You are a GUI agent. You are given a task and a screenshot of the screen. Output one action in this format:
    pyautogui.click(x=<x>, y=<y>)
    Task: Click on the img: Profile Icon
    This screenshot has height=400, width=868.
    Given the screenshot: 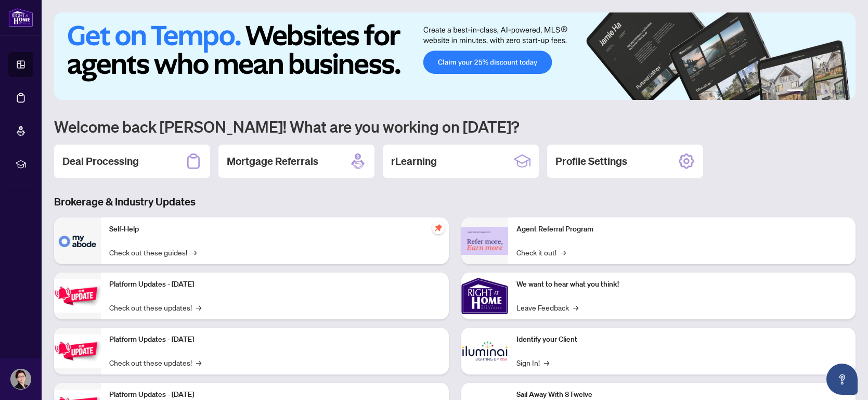 What is the action you would take?
    pyautogui.click(x=21, y=380)
    